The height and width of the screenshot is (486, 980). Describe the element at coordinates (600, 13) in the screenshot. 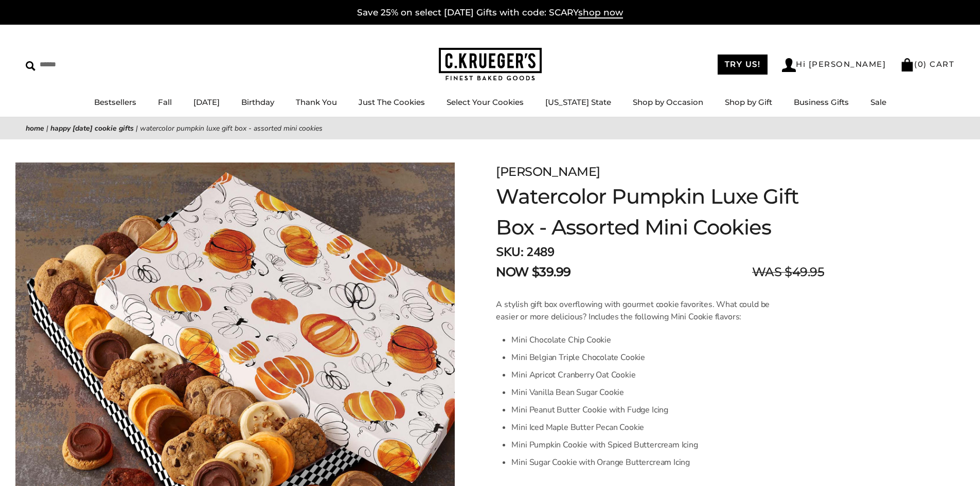

I see `span: shop now` at that location.